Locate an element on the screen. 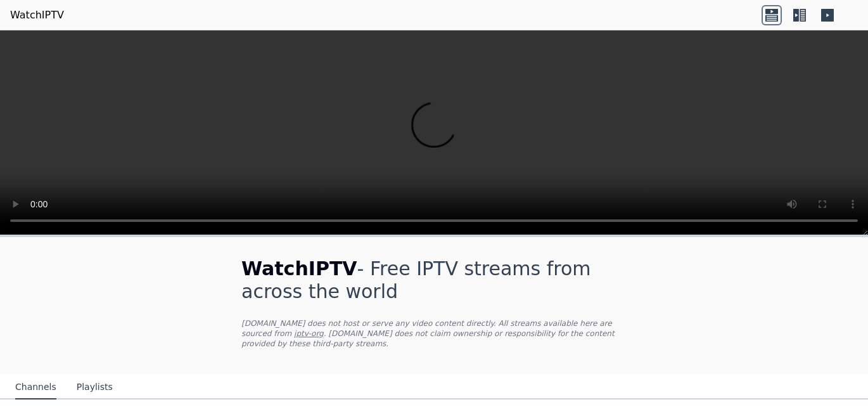 This screenshot has width=868, height=409. a: iptv-org is located at coordinates (308, 333).